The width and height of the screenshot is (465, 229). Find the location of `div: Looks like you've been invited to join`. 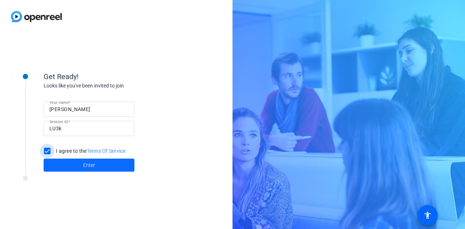

div: Looks like you've been invited to join is located at coordinates (116, 86).